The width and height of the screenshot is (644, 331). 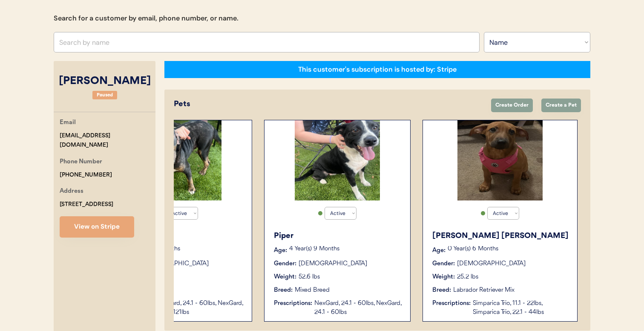 What do you see at coordinates (81, 162) in the screenshot?
I see `div: Phone Number` at bounding box center [81, 162].